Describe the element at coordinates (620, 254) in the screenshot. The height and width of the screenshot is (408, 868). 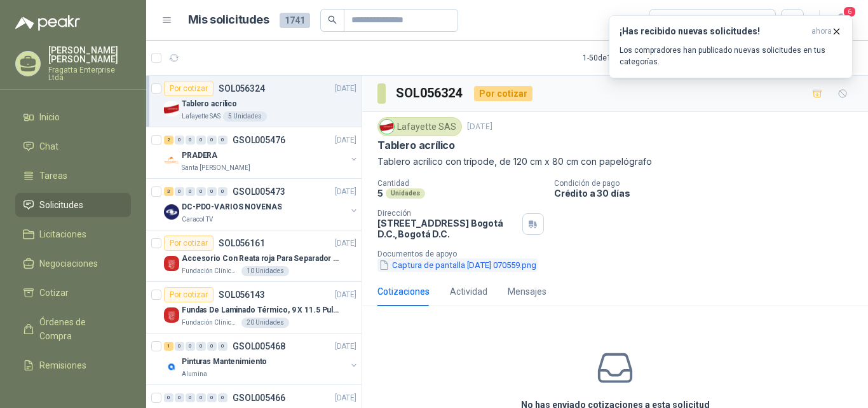
I see `p: Documentos de apoyo` at that location.